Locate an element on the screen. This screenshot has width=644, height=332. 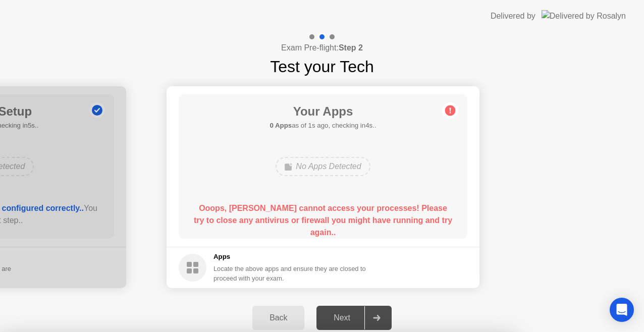
div: Delivered by is located at coordinates (513, 16).